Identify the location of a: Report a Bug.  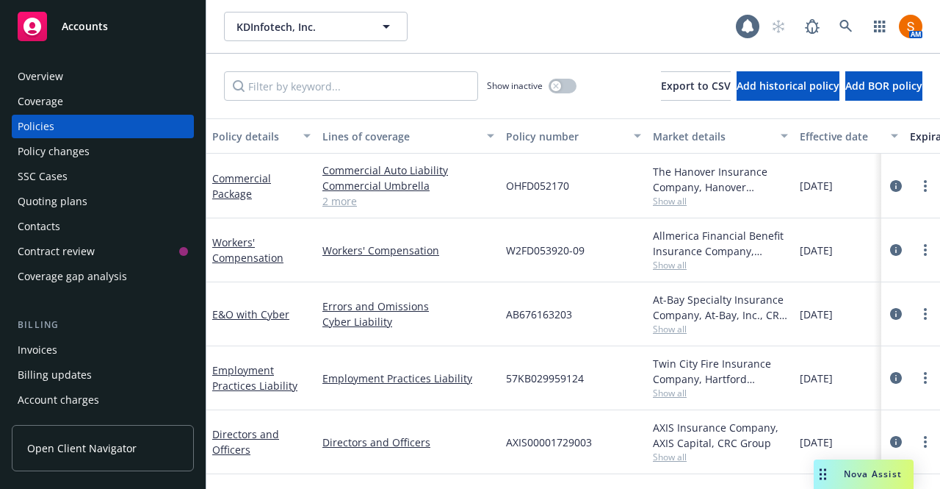
(813, 26).